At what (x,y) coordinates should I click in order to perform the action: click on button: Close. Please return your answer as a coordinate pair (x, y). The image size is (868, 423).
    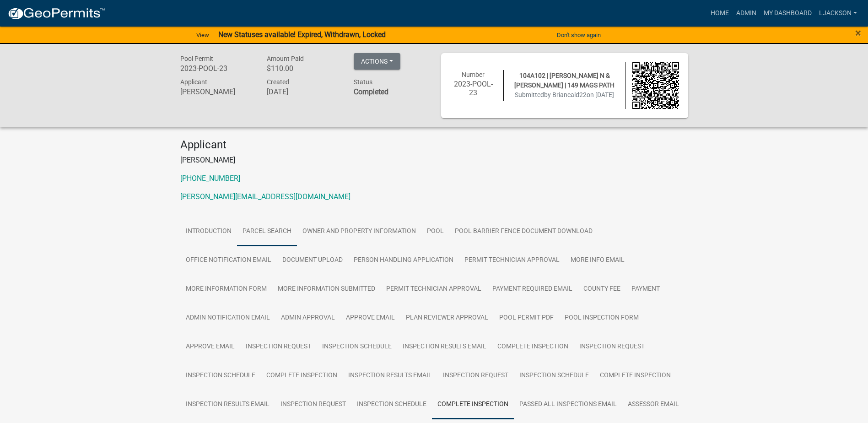
    Looking at the image, I should click on (858, 33).